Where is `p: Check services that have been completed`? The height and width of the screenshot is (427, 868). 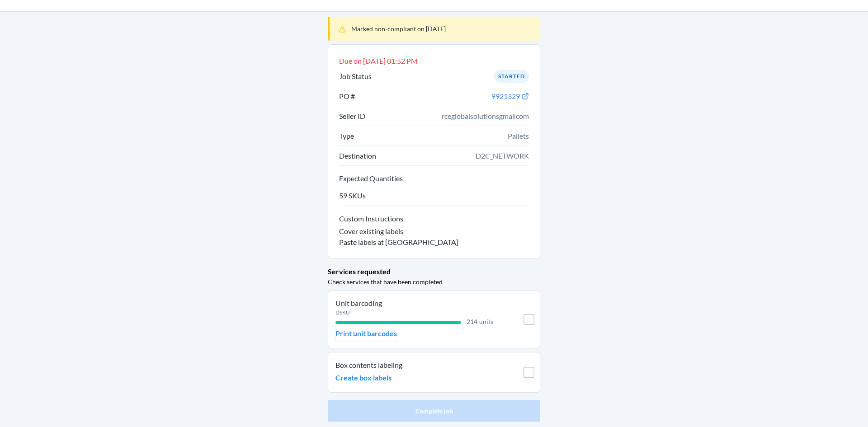 p: Check services that have been completed is located at coordinates (385, 281).